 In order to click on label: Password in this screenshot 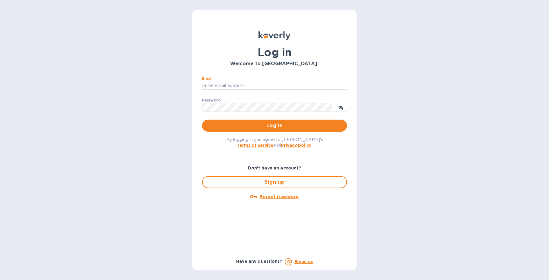, I will do `click(211, 100)`.